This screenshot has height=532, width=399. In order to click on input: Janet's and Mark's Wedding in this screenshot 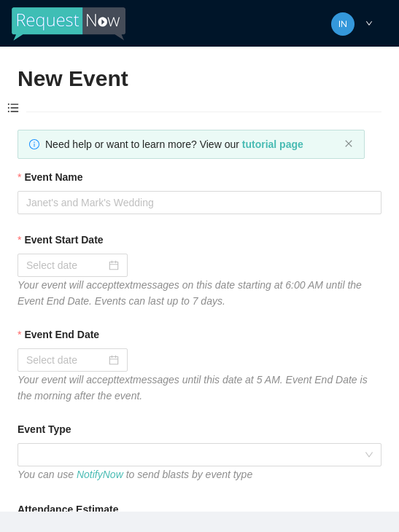, I will do `click(199, 203)`.